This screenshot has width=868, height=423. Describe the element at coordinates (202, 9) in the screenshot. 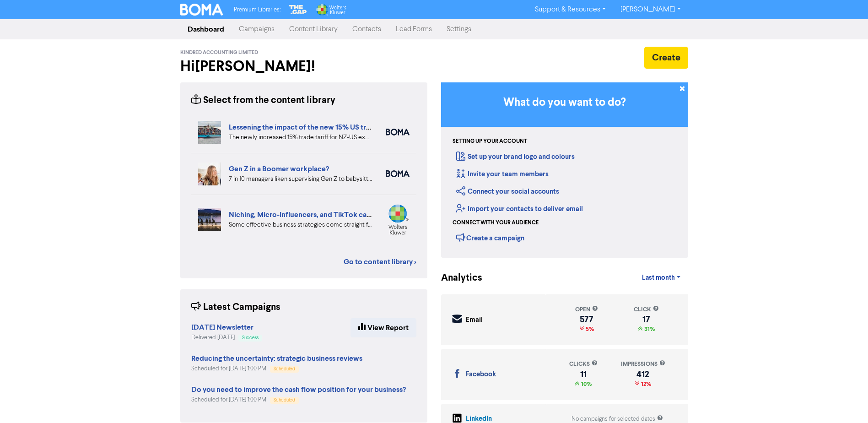

I see `img: BOMA Logo` at that location.